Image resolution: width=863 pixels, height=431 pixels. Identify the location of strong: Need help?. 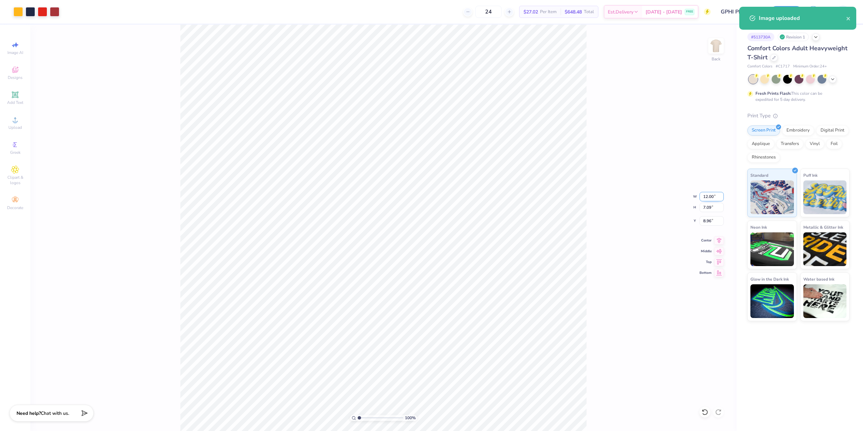
(29, 413).